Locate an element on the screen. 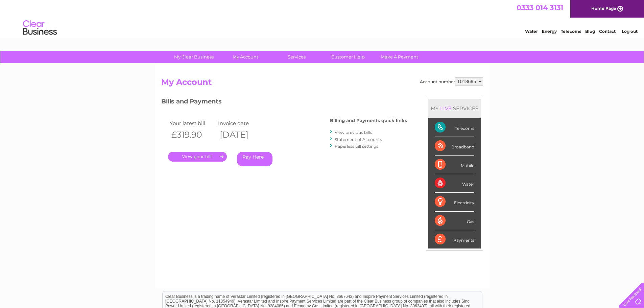 The width and height of the screenshot is (644, 308). a: Blog is located at coordinates (590, 31).